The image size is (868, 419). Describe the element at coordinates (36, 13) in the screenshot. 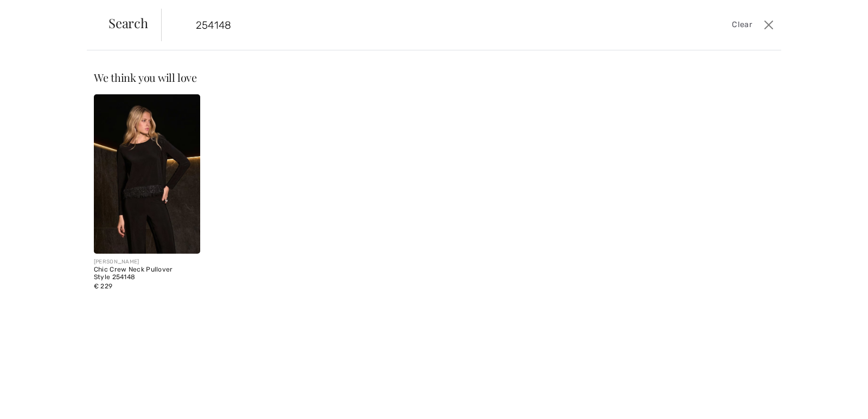

I see `span: Help` at that location.